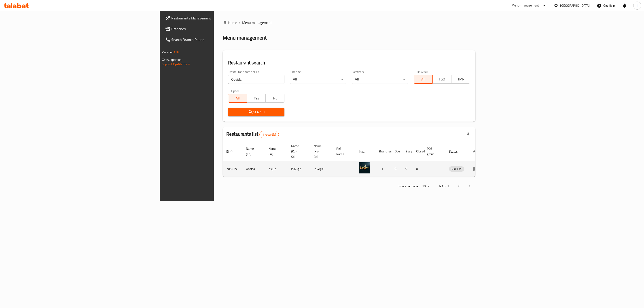 This screenshot has width=644, height=308. I want to click on span: No, so click(275, 98).